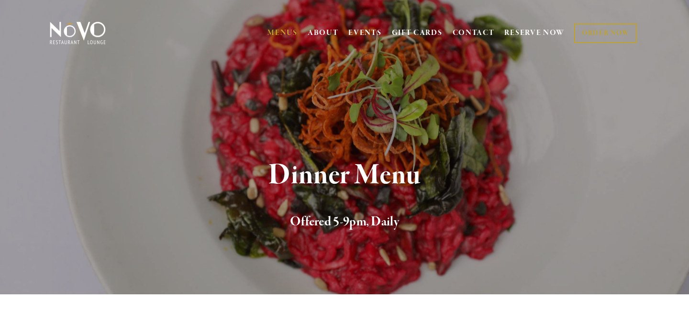  Describe the element at coordinates (417, 33) in the screenshot. I see `a: GIFT CARDS` at that location.